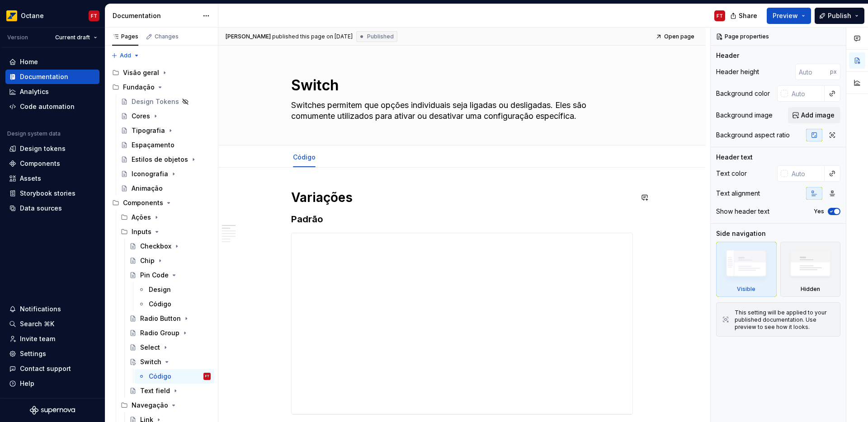  What do you see at coordinates (52, 193) in the screenshot?
I see `a: Storybook stories` at bounding box center [52, 193].